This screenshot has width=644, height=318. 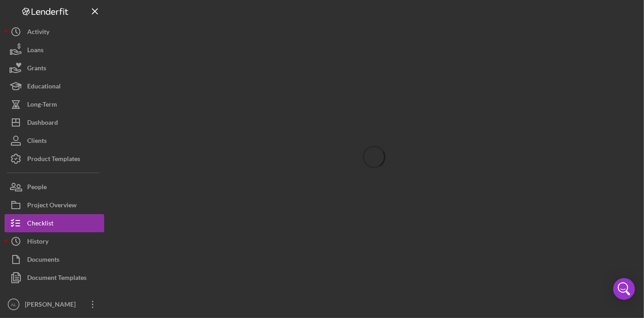 What do you see at coordinates (35, 51) in the screenshot?
I see `div: Loans` at bounding box center [35, 51].